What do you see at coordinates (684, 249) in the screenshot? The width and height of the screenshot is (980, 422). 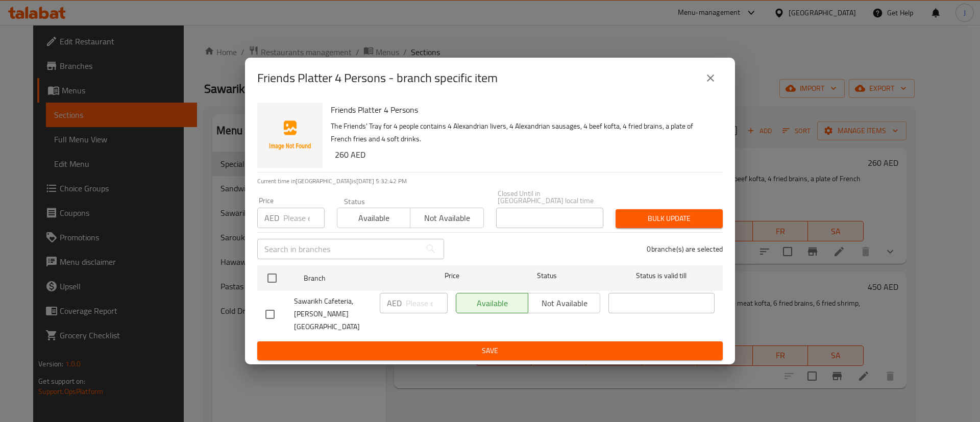 I see `p: 0 branche(s) are selected` at bounding box center [684, 249].